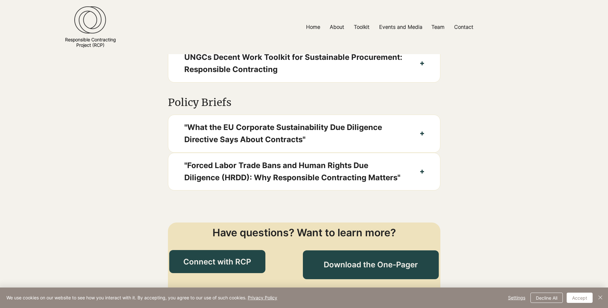  What do you see at coordinates (579, 298) in the screenshot?
I see `button: Accept` at bounding box center [579, 298].